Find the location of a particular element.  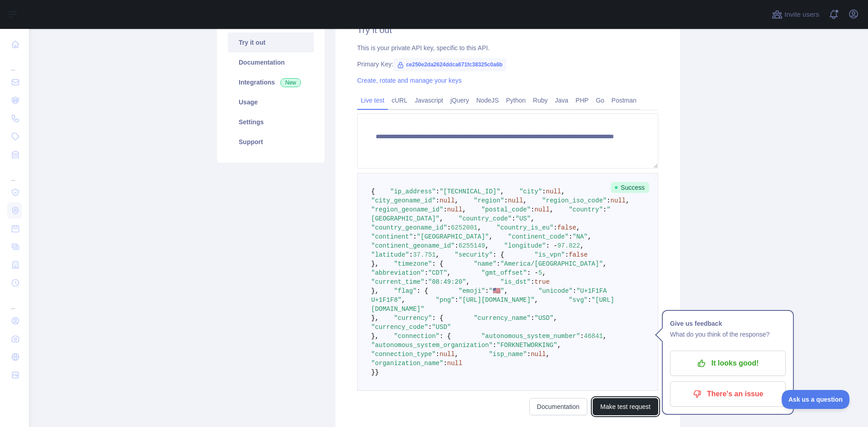

span: "currency_name" is located at coordinates (502, 318).